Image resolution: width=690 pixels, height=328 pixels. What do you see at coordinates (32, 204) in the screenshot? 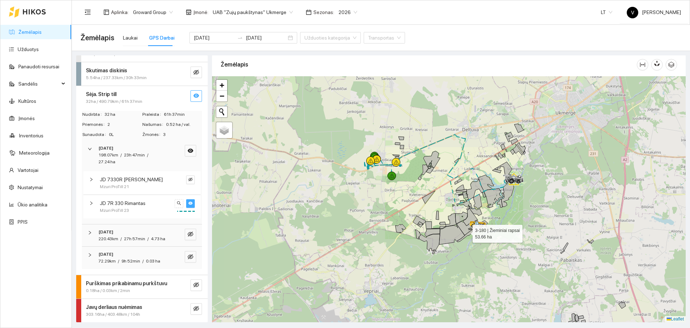
I see `a: Ūkio analitika` at bounding box center [32, 204].